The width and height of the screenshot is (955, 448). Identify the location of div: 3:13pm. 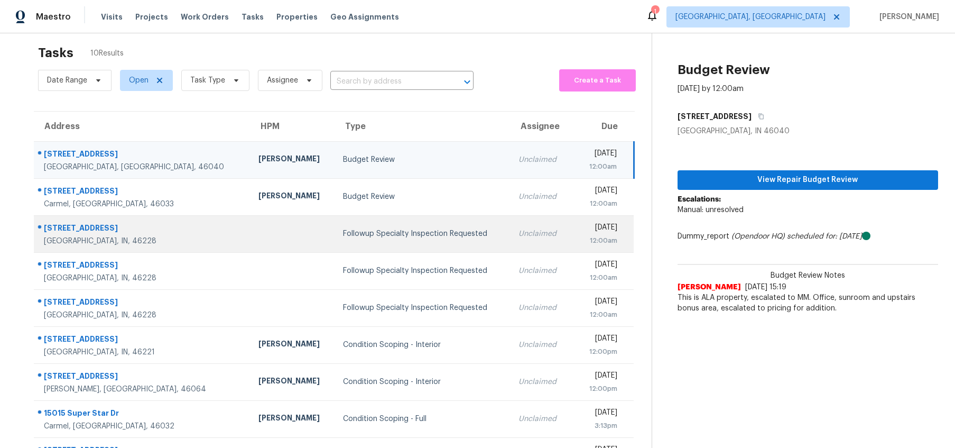
(598, 425).